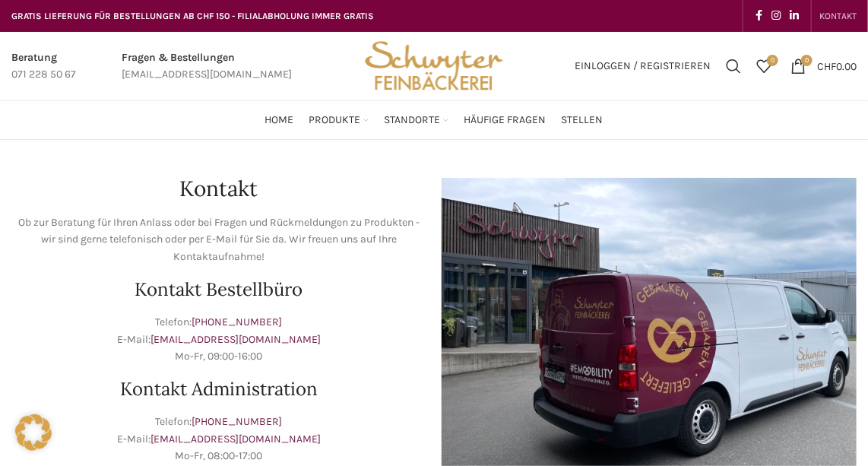  Describe the element at coordinates (434, 64) in the screenshot. I see `a: Site logo` at that location.